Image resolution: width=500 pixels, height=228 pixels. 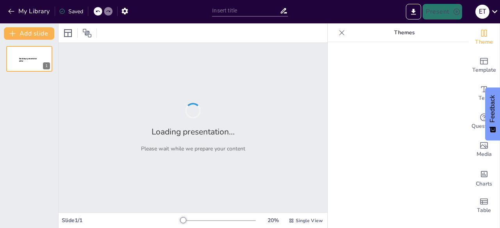 I want to click on span: Table, so click(x=484, y=211).